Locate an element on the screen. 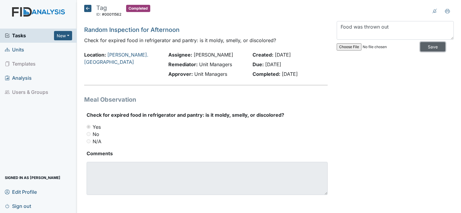 The width and height of the screenshot is (461, 213). label: No is located at coordinates (96, 134).